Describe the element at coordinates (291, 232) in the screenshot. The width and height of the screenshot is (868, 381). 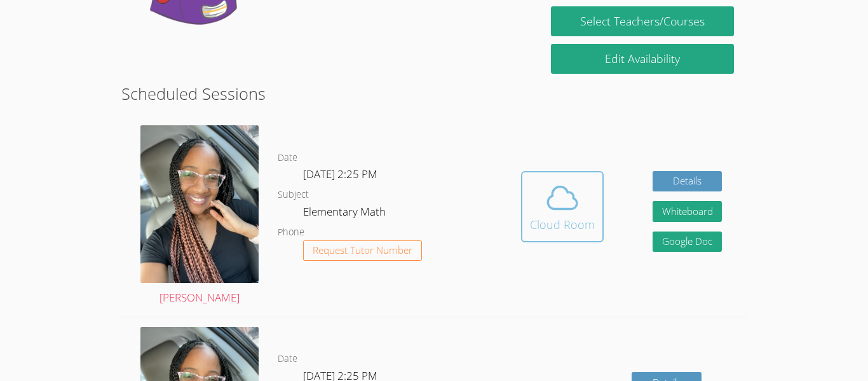
I see `dt: Phone` at that location.